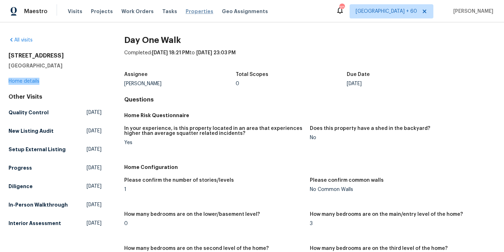 The width and height of the screenshot is (504, 252). What do you see at coordinates (310, 115) in the screenshot?
I see `h5: Home Risk Questionnaire` at bounding box center [310, 115].